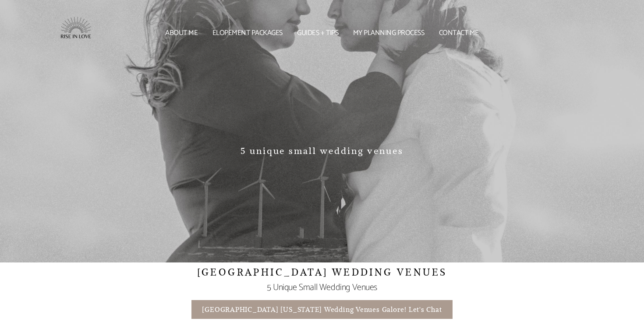 The image size is (644, 325). What do you see at coordinates (322, 288) in the screenshot?
I see `p: 5 Unique Small Wedding Venues` at bounding box center [322, 288].